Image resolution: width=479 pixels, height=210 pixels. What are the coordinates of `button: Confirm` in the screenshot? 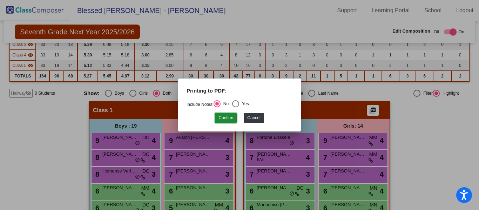 It's located at (226, 118).